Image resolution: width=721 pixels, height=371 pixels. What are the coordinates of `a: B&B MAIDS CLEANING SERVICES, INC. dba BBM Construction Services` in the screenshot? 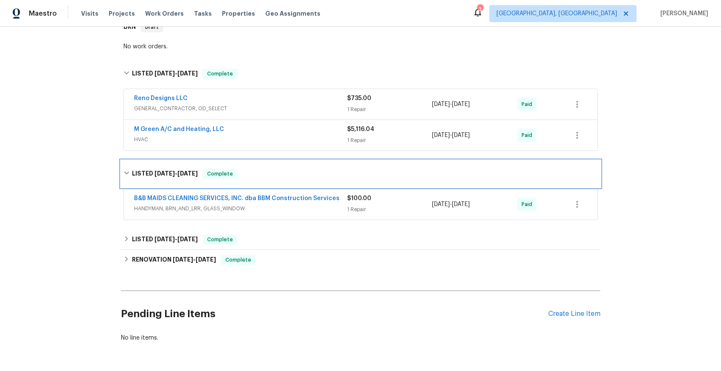 It's located at (237, 199).